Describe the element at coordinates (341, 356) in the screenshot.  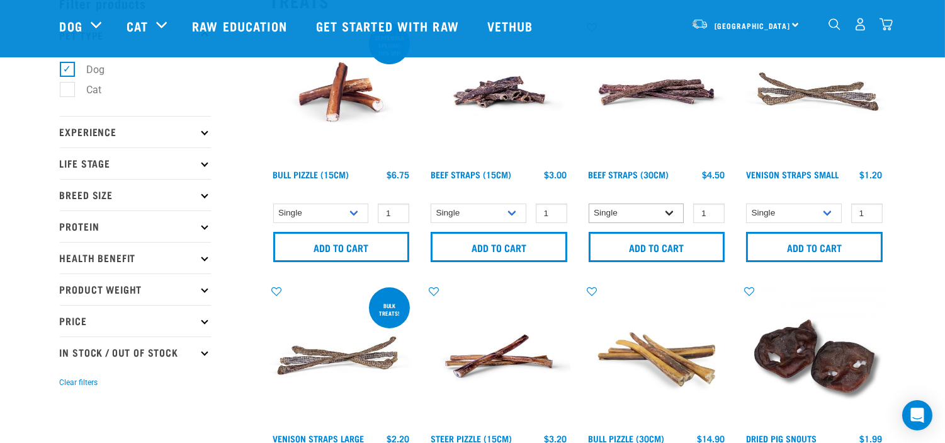
I see `img: Stack of 3 Venison Straps Treats for Pets` at that location.